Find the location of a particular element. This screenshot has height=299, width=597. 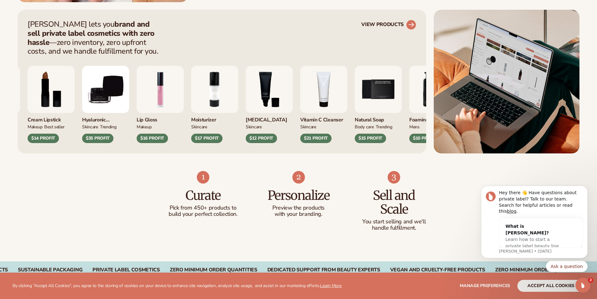

p: Pick from 450+ products to build your perfect collection. is located at coordinates (203, 211).